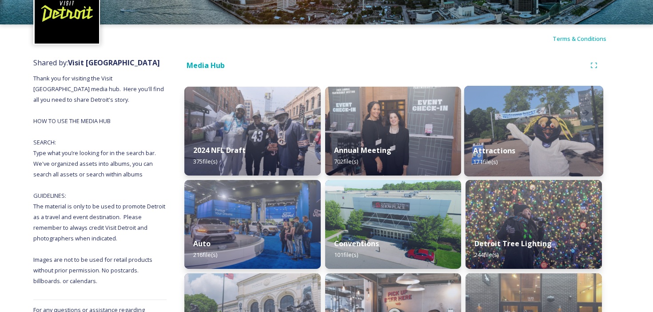 This screenshot has height=312, width=653. Describe the element at coordinates (356, 244) in the screenshot. I see `strong: Conventions` at that location.